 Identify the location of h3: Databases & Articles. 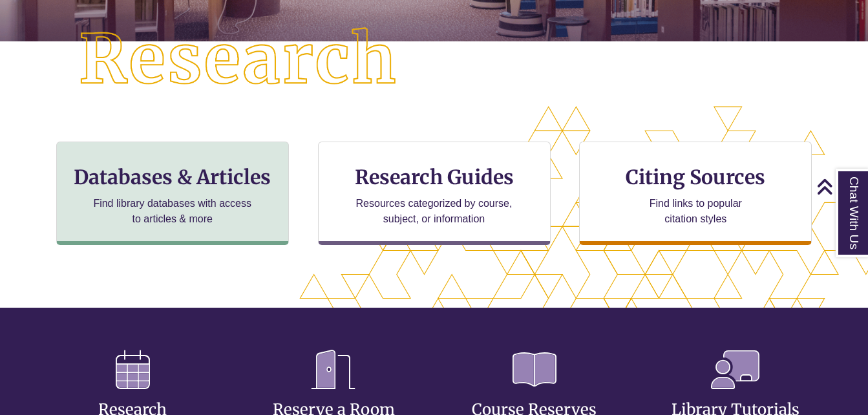
(173, 177).